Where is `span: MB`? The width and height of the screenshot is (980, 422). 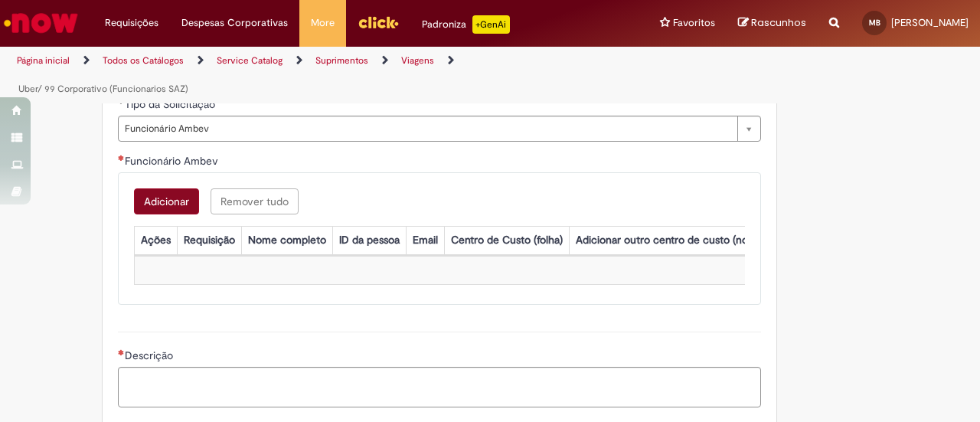
span: MB is located at coordinates (874, 22).